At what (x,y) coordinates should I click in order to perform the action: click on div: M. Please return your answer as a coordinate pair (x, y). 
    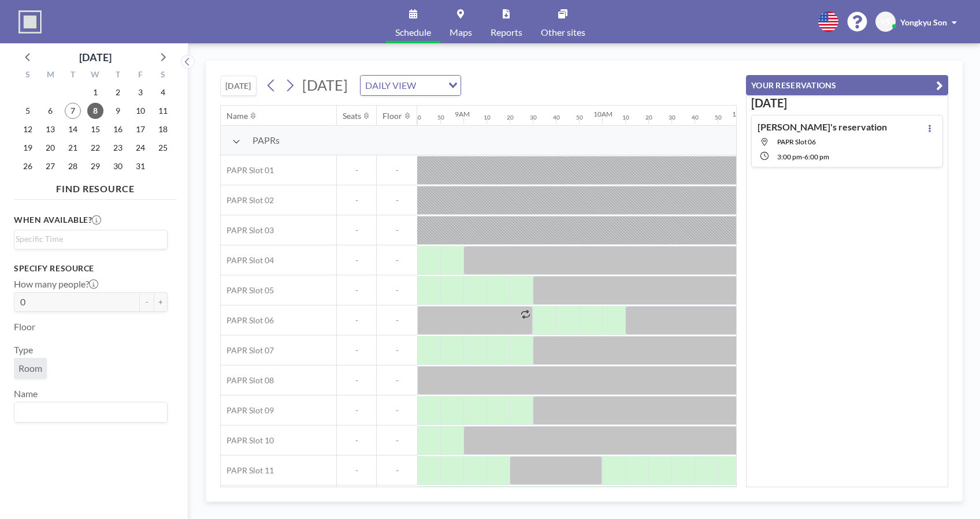
    Looking at the image, I should click on (50, 76).